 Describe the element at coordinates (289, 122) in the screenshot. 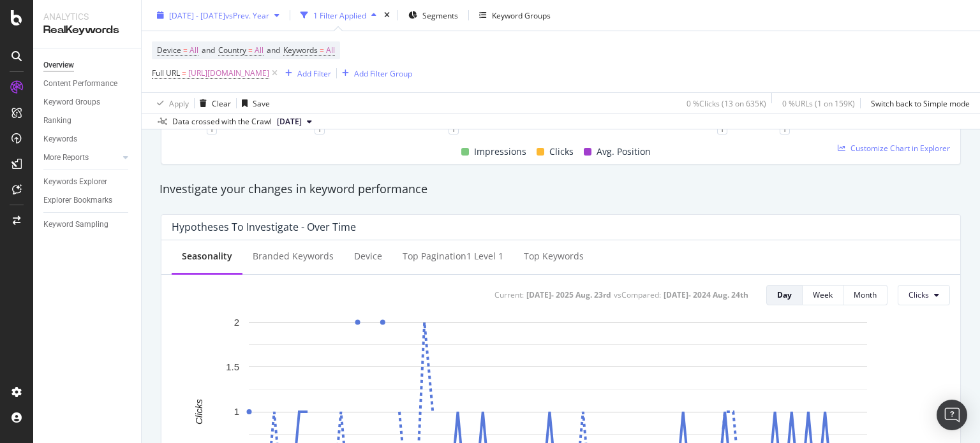

I see `span: 2025 Aug. 16th` at that location.